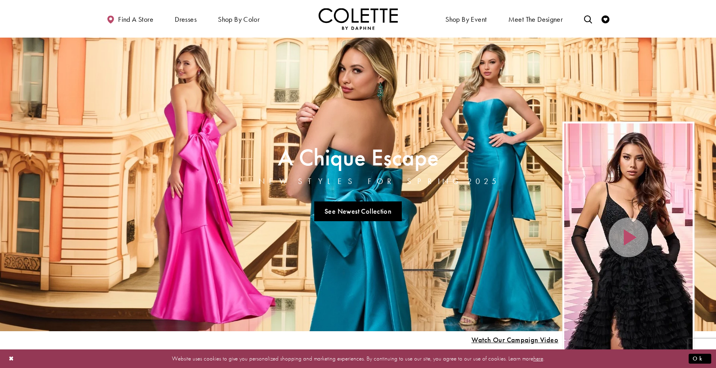 The height and width of the screenshot is (368, 716). Describe the element at coordinates (358, 359) in the screenshot. I see `p: Website uses cookies to give you personalized shopping and marketing experiences. By continuing t...` at that location.